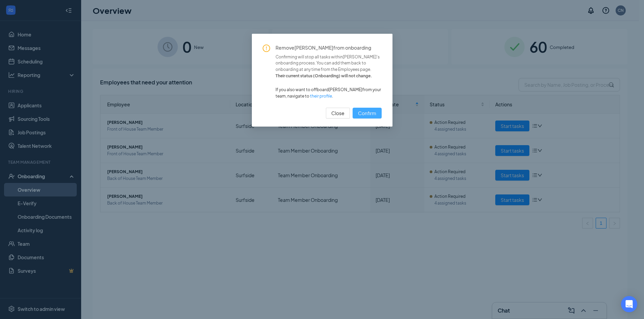  Describe the element at coordinates (321, 96) in the screenshot. I see `a: their profile` at that location.